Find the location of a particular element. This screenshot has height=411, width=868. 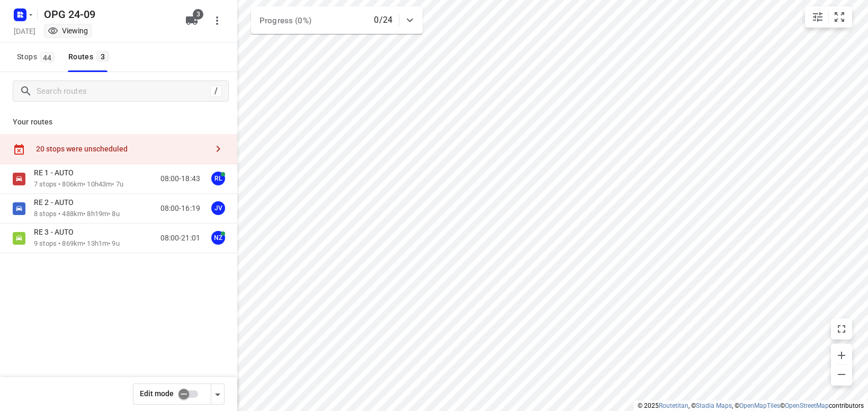

a: Routetitan is located at coordinates (673, 406).